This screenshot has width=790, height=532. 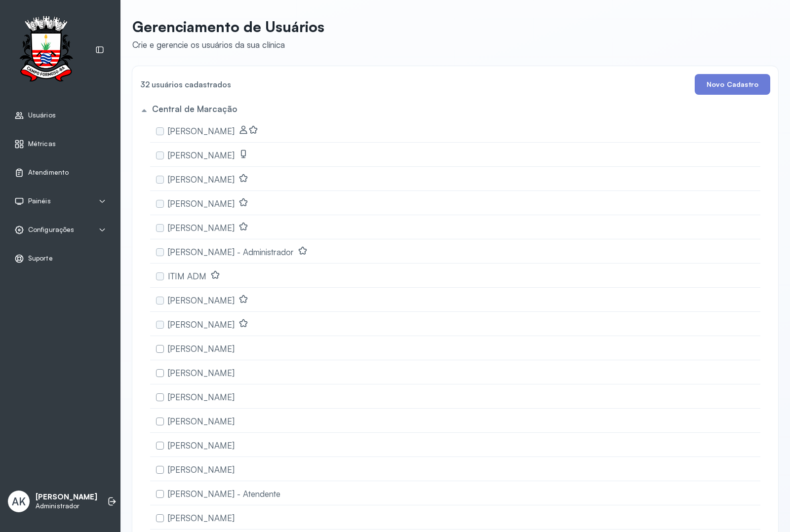 I want to click on span: Atendimento, so click(x=49, y=172).